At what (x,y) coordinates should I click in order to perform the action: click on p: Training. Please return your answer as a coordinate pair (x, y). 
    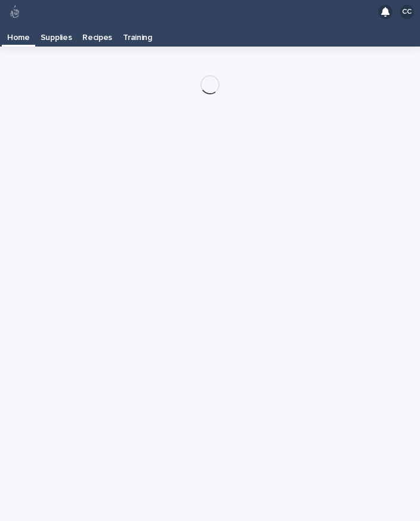
    Looking at the image, I should click on (137, 33).